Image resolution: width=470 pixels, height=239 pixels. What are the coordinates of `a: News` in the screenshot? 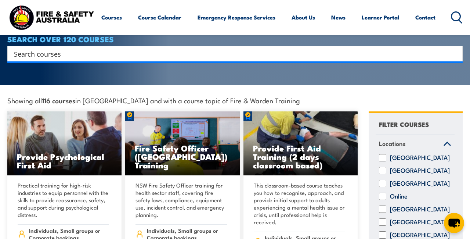 It's located at (338, 17).